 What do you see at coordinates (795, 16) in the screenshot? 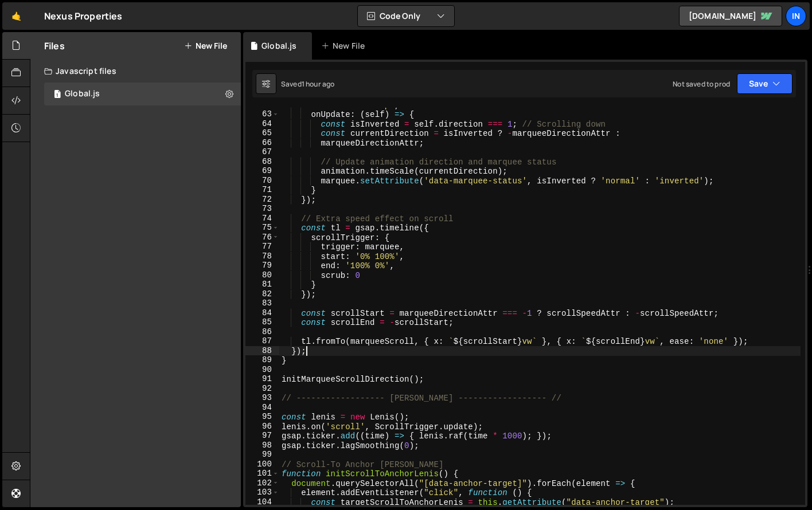
I see `div: In` at bounding box center [795, 16].